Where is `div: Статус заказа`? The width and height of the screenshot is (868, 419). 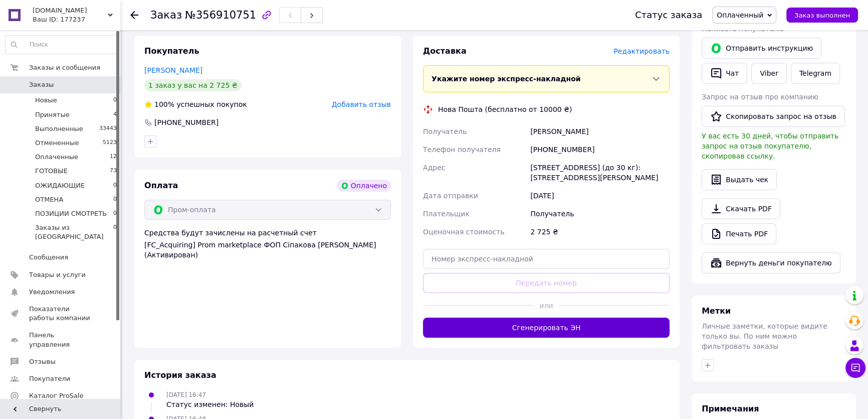
div: Статус заказа is located at coordinates (668, 15).